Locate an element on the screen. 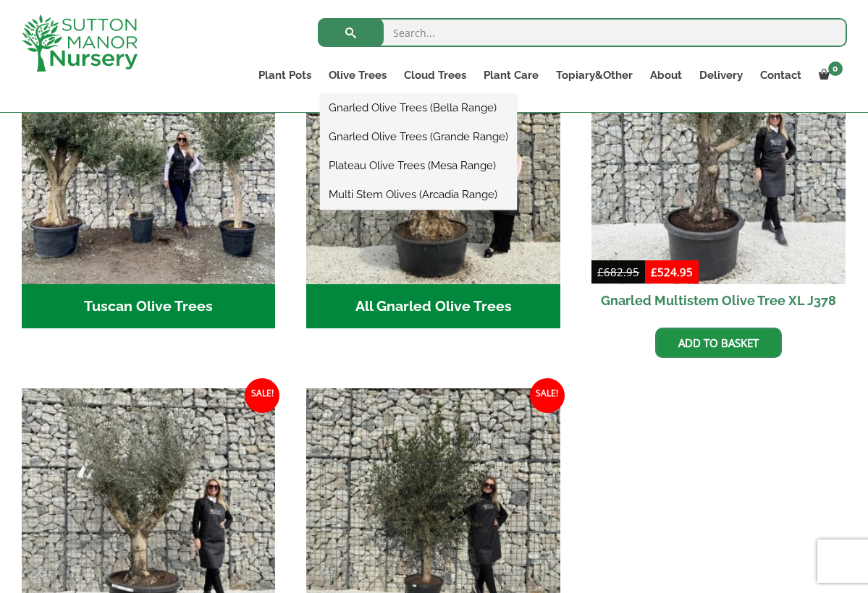  img: All Gnarled Olive Trees is located at coordinates (433, 157).